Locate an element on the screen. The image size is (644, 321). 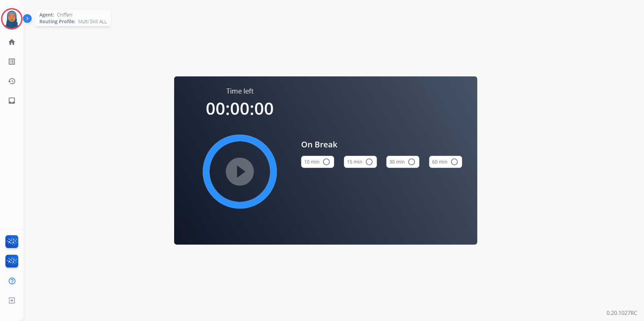
span: Multi Skill ALL is located at coordinates (92, 21).